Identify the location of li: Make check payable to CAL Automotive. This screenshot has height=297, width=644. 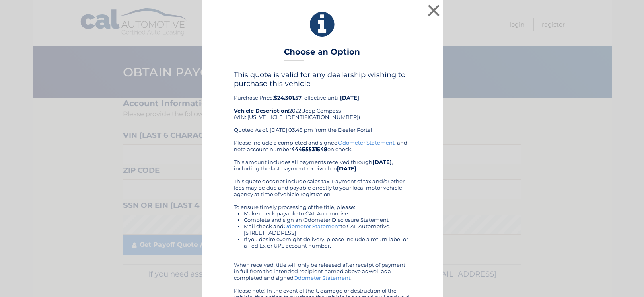
(327, 214).